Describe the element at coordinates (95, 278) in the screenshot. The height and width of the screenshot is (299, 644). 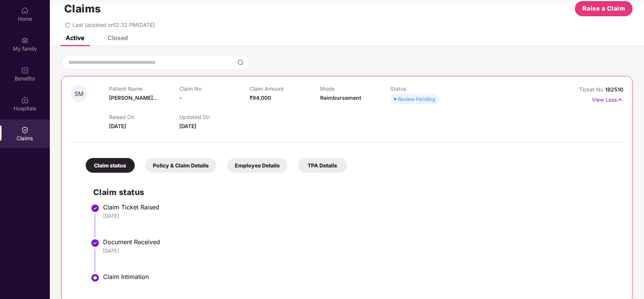
I see `img: svg+xml;base64,PHN2ZyBpZD0iU3RlcC1BY3RpdmUtMzJ4MzIiIHhtbG5zPSJodHRwOi8vd3d3LnczLm9yZy8yMDAwL3N2Zy...` at that location.